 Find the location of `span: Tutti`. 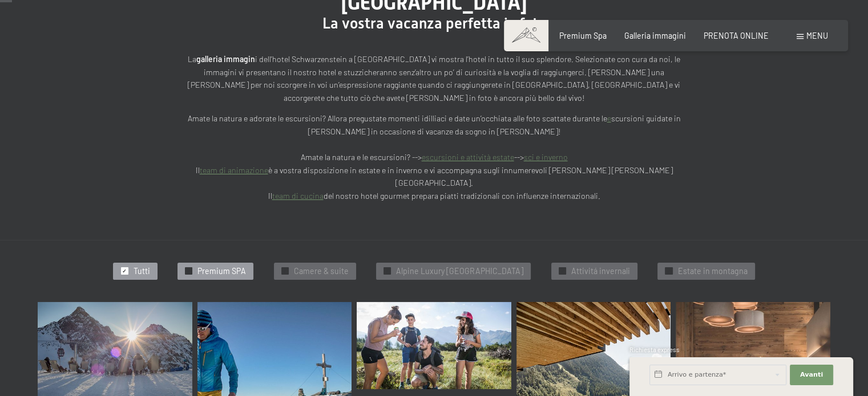

span: Tutti is located at coordinates (142, 271).